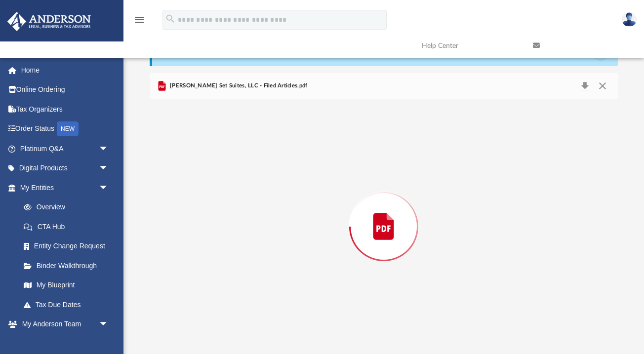 The height and width of the screenshot is (354, 644). What do you see at coordinates (139, 20) in the screenshot?
I see `i: menu` at bounding box center [139, 20].